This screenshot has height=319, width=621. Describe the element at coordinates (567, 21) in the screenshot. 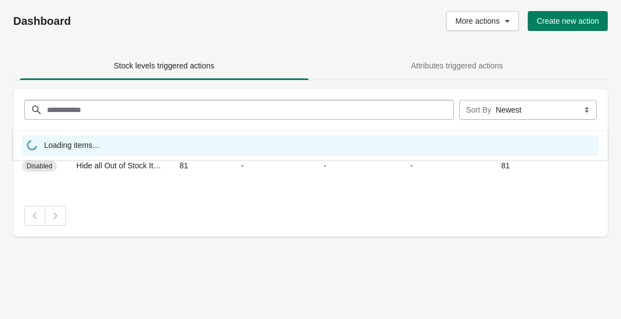

I see `span: Create new action` at that location.